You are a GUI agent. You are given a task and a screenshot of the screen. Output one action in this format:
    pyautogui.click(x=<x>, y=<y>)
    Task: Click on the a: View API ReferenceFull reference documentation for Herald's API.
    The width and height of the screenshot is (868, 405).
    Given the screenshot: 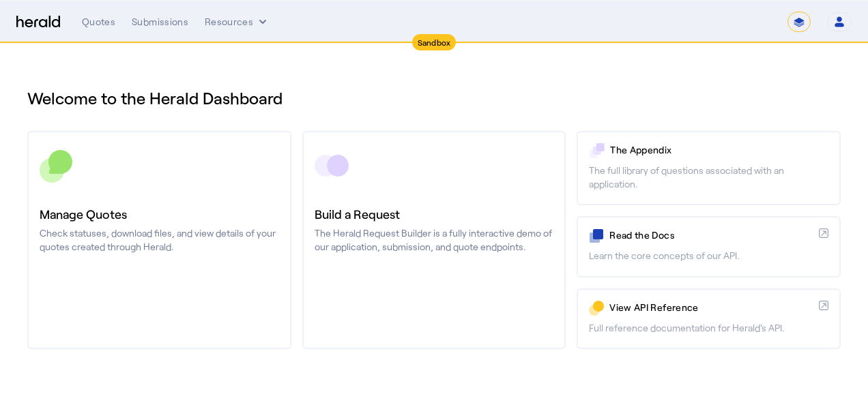 What is the action you would take?
    pyautogui.click(x=709, y=318)
    